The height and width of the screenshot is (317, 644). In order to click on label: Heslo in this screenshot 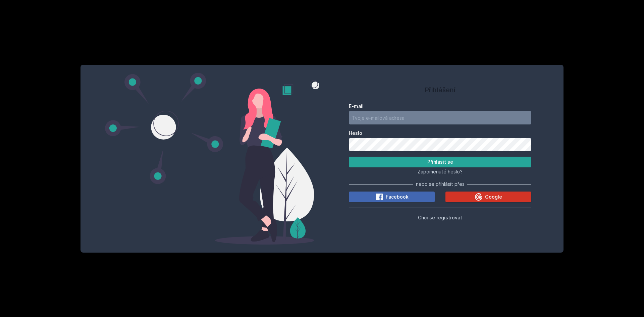, I will do `click(440, 133)`.